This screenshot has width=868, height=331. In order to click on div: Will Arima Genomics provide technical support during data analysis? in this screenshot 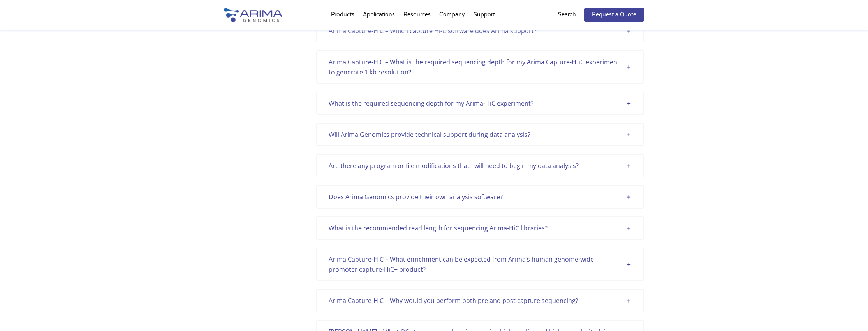, I will do `click(480, 134)`.